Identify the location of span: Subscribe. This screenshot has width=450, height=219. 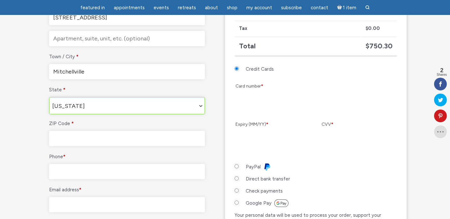
(292, 8).